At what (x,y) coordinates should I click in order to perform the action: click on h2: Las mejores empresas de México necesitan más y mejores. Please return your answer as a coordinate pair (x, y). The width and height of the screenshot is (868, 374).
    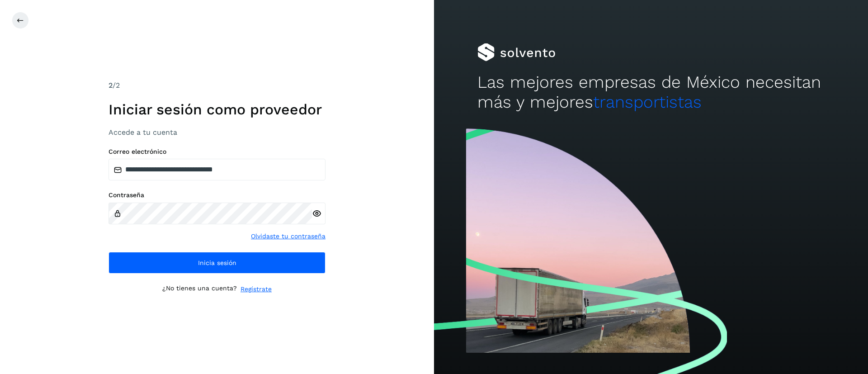
    Looking at the image, I should click on (652, 92).